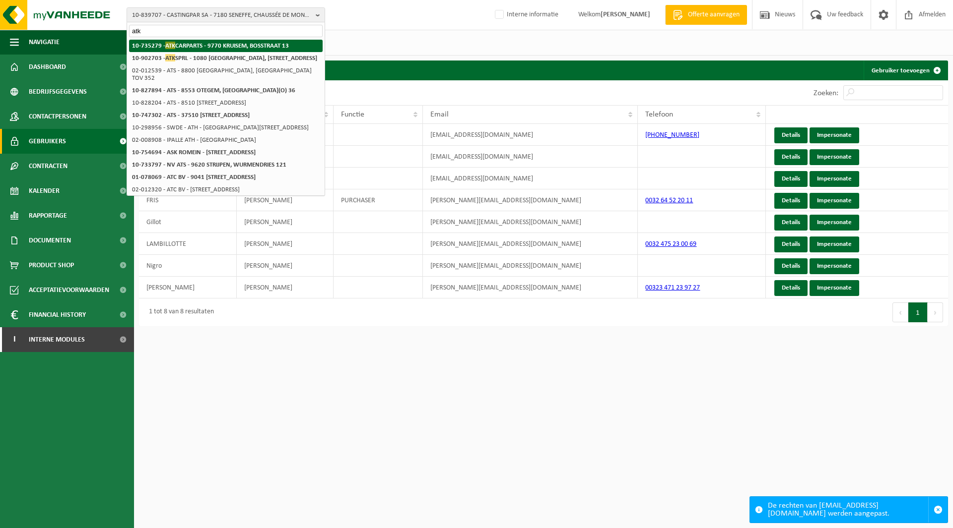 This screenshot has height=528, width=953. Describe the element at coordinates (900, 313) in the screenshot. I see `button: Previous` at that location.